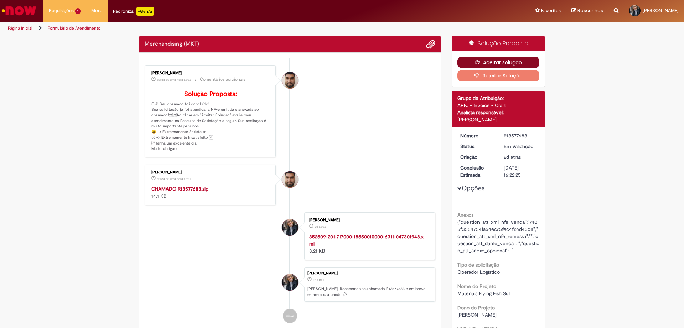 The height and width of the screenshot is (328, 684). Describe the element at coordinates (97, 11) in the screenshot. I see `span: More` at that location.